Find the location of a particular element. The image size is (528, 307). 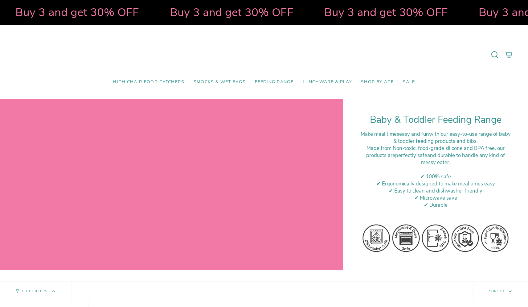

div: ✔ Easy to clean and dishwasher friendly is located at coordinates (436, 191).